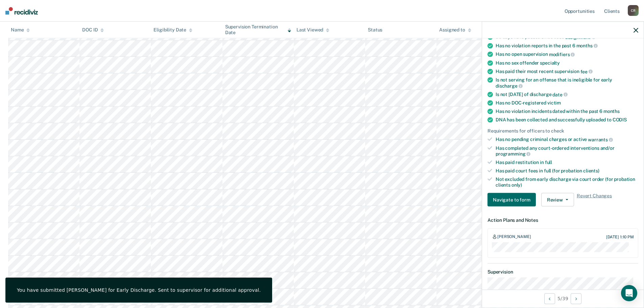 The width and height of the screenshot is (644, 308). What do you see at coordinates (375, 30) in the screenshot?
I see `div: Status` at bounding box center [375, 30].